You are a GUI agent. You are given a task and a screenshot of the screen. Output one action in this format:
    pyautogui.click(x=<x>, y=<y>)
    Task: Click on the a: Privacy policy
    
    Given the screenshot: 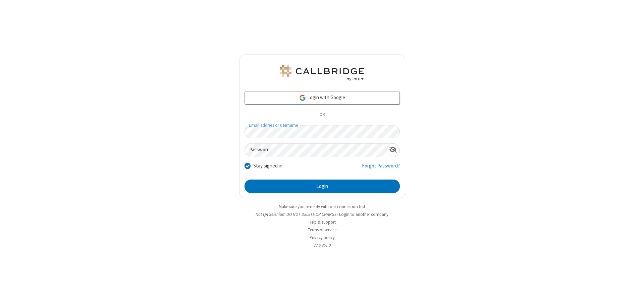 What is the action you would take?
    pyautogui.click(x=322, y=237)
    